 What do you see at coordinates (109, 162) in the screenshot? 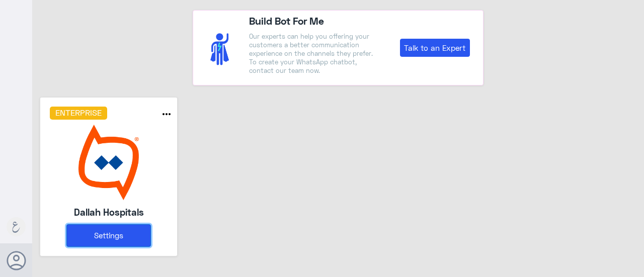
I see `img: bot image` at bounding box center [109, 162].